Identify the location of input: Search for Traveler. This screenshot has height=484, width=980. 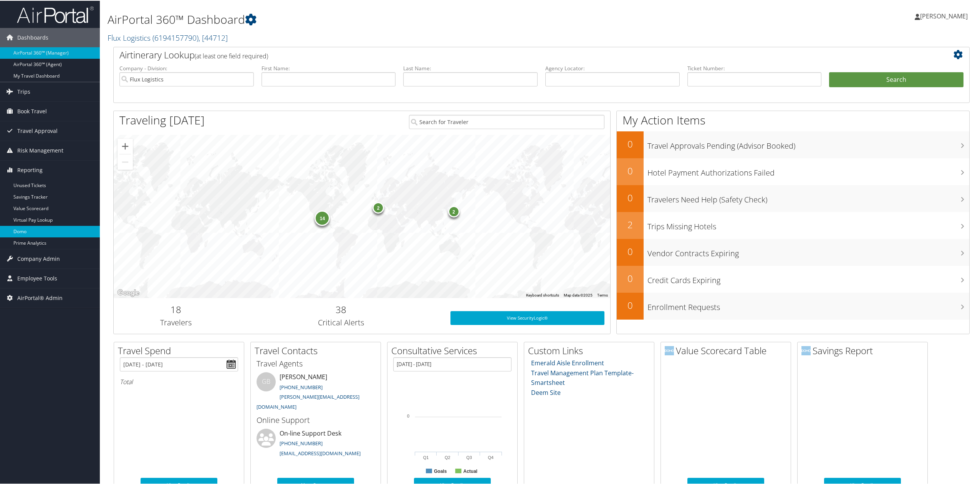
(507, 121).